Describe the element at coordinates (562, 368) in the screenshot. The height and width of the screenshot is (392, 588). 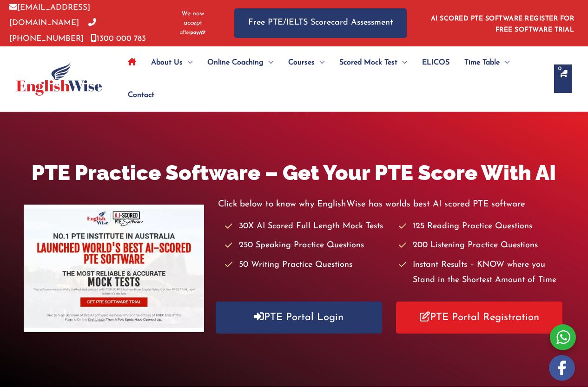
I see `img: white-facebook.png` at that location.